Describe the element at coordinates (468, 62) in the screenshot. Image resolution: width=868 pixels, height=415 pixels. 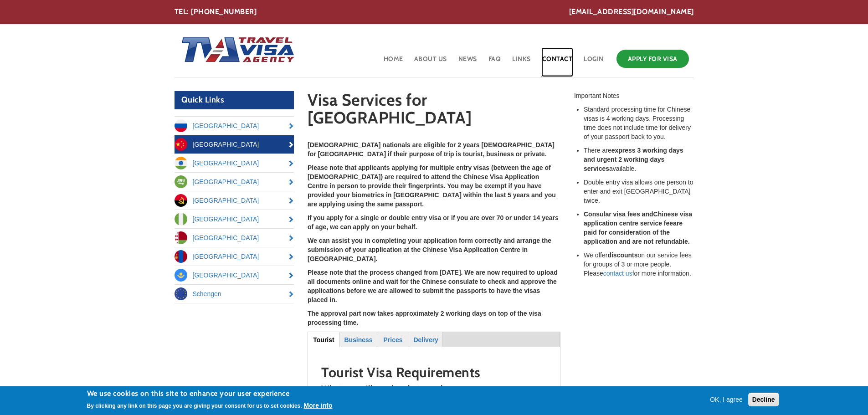
I see `a: News` at that location.